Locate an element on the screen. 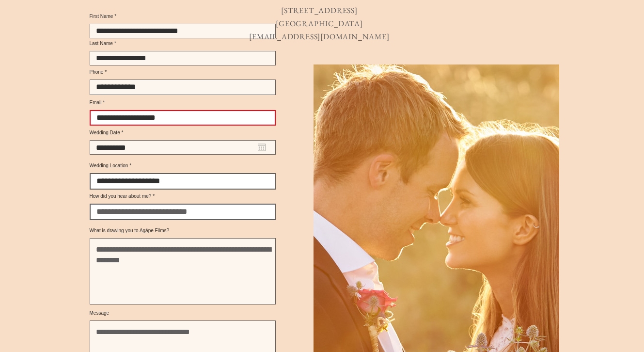  button: Open calendar is located at coordinates (262, 147).